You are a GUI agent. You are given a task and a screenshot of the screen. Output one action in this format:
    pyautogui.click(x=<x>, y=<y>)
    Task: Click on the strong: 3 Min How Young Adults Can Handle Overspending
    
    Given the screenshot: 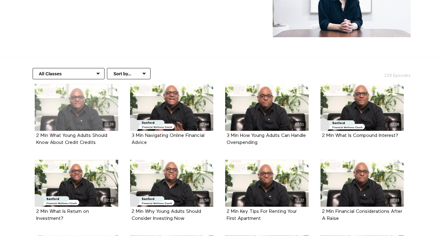 What is the action you would take?
    pyautogui.click(x=267, y=139)
    